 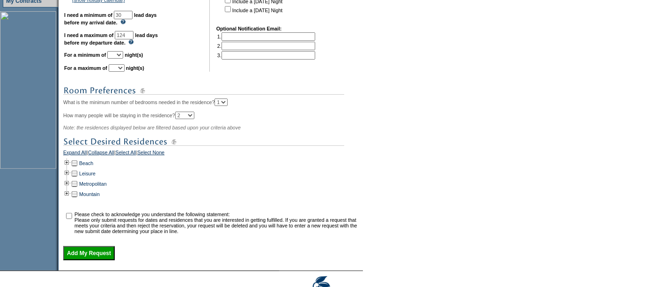 I want to click on b: lead days before my arrival date., so click(x=111, y=19).